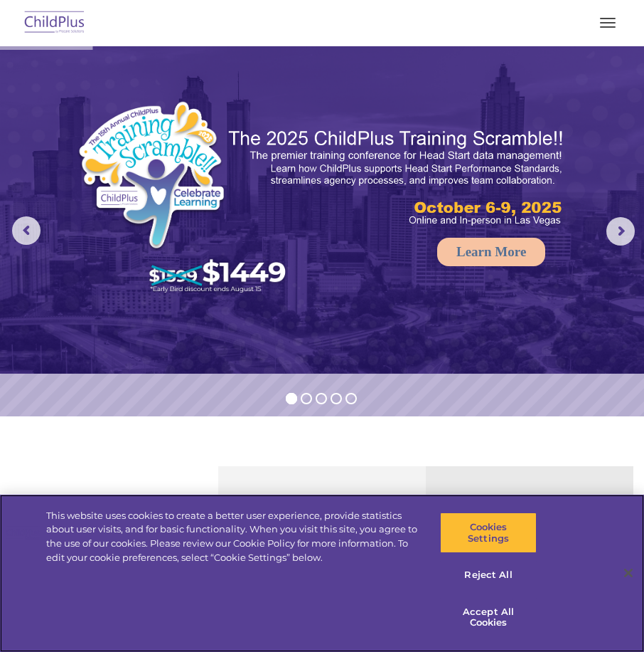 The width and height of the screenshot is (644, 652). Describe the element at coordinates (488, 617) in the screenshot. I see `button: Accept All Cookies` at that location.